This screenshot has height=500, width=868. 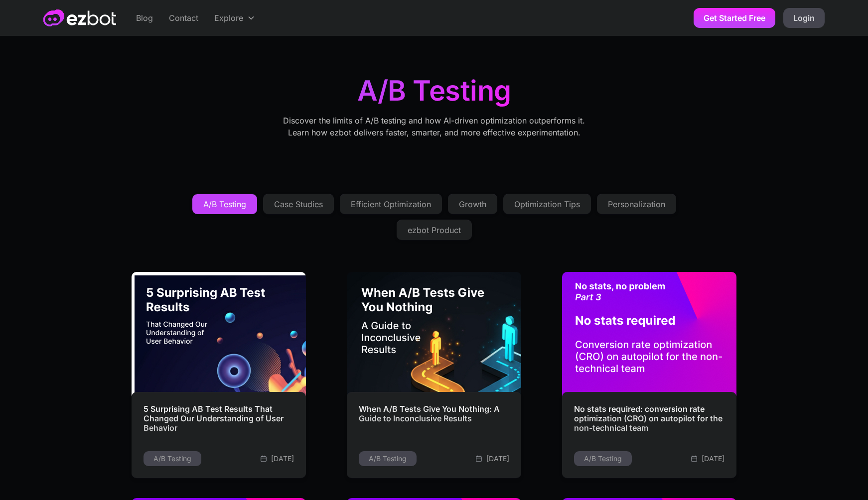 I want to click on a: No stats required: conversion rate optimization (CRO) on autopilot for the non-technical teamA/B ..., so click(x=650, y=375).